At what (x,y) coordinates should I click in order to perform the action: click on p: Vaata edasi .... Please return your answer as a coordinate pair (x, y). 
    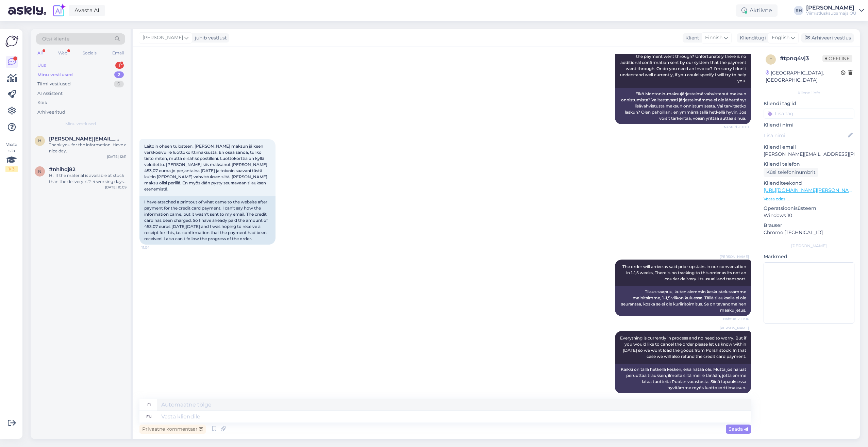
    Looking at the image, I should click on (809, 199).